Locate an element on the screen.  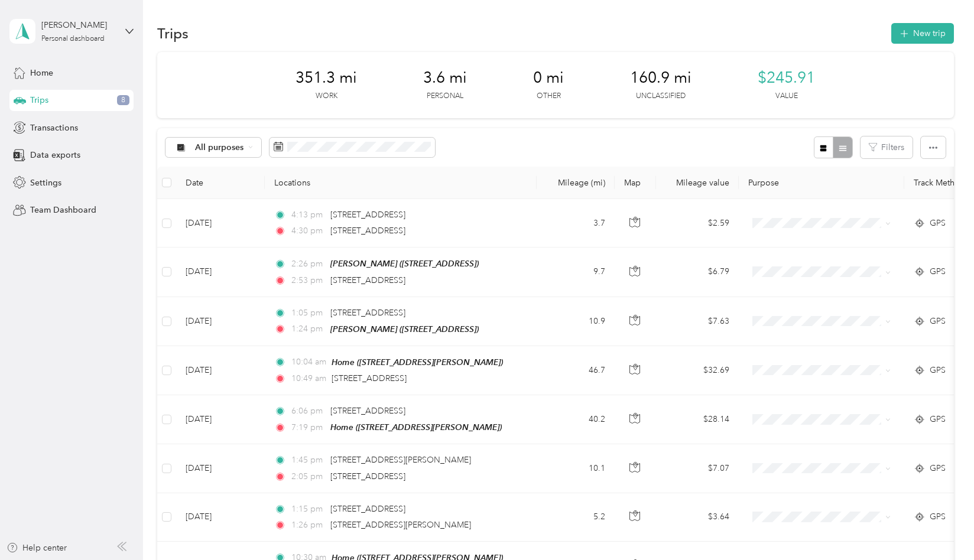
span: Transactions is located at coordinates (54, 128).